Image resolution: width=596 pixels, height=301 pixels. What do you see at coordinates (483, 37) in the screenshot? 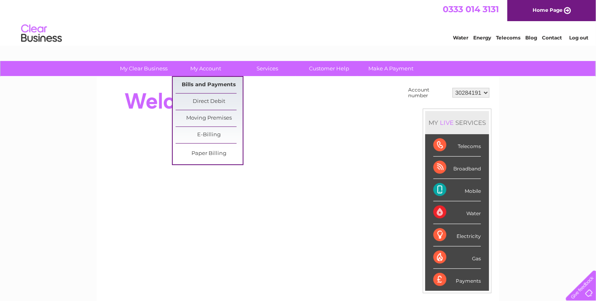
I see `a: Energy` at bounding box center [483, 37].